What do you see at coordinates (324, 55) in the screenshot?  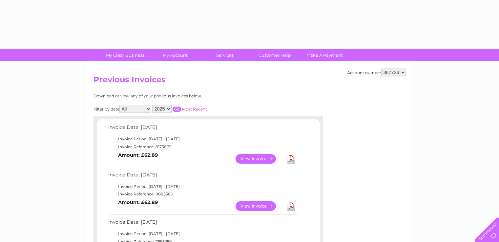 I see `a: Make A Payment` at bounding box center [324, 55].